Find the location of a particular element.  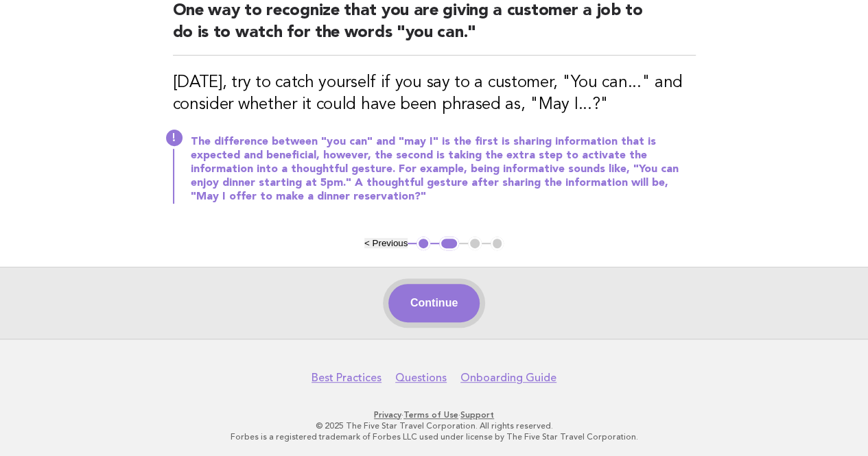

a: Terms of Use is located at coordinates (431, 415).